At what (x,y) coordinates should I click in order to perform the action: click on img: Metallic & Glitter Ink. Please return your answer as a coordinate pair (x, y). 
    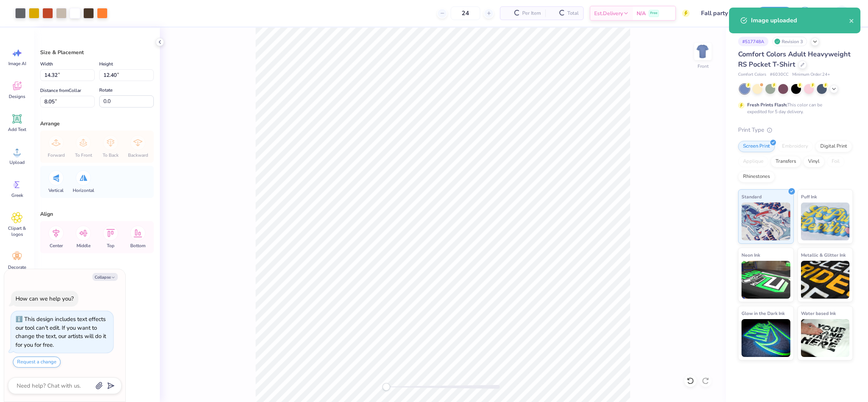
    Looking at the image, I should click on (825, 280).